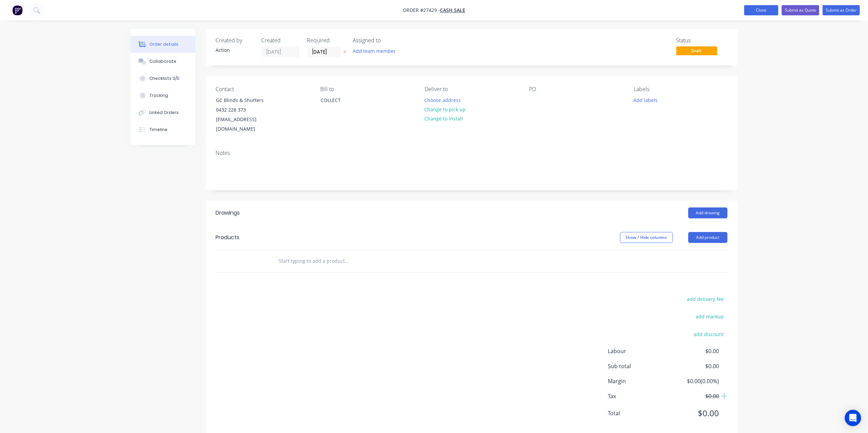 Image resolution: width=868 pixels, height=433 pixels. I want to click on div: Contact, so click(263, 89).